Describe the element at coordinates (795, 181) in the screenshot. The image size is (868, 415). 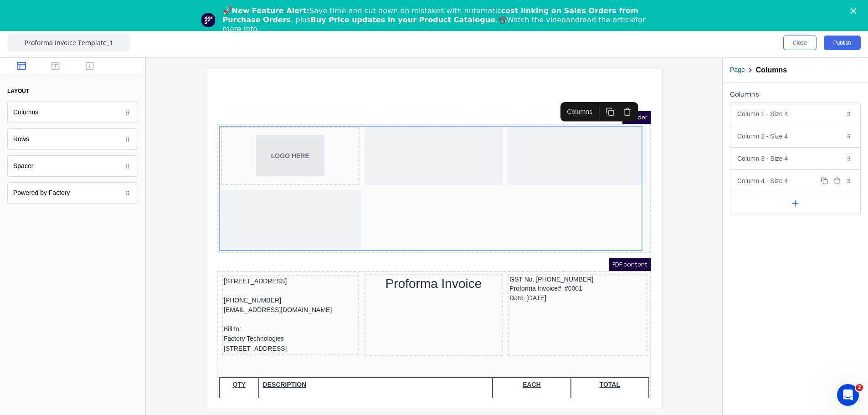
I see `div: Column 4 - Size 4` at that location.